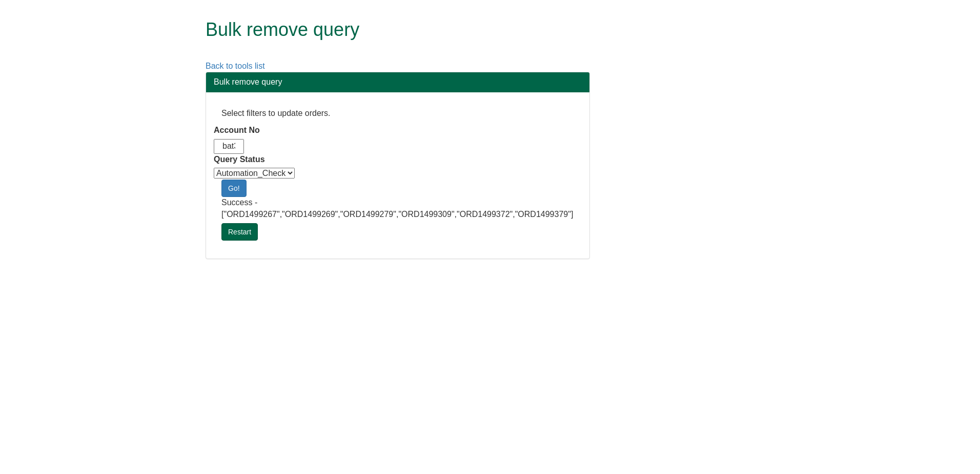  I want to click on label: Query Status, so click(240, 160).